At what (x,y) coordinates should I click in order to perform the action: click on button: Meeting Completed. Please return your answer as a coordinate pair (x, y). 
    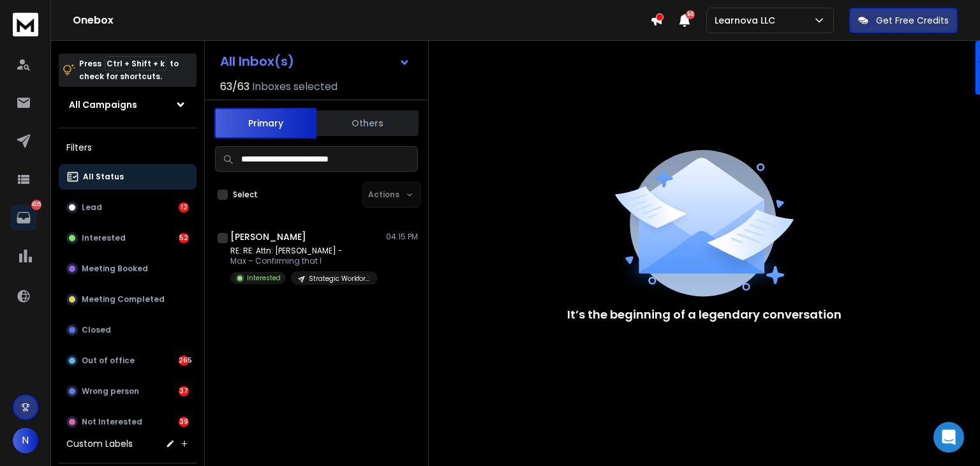
    Looking at the image, I should click on (128, 299).